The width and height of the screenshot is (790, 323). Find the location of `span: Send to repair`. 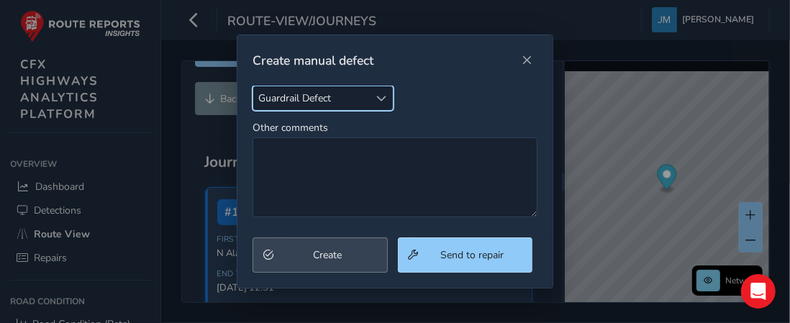

span: Send to repair is located at coordinates (473, 255).